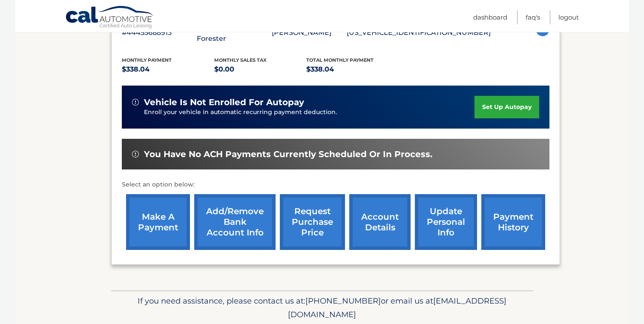  I want to click on a: Cal Automotive, so click(110, 18).